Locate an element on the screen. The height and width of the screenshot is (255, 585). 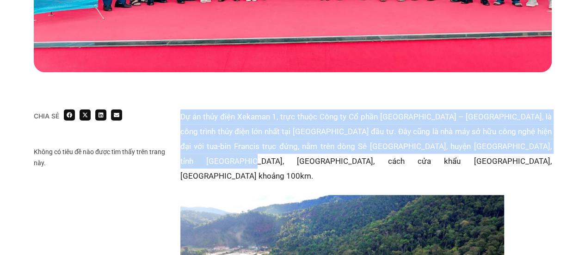
div: Share on linkedin is located at coordinates (101, 115).